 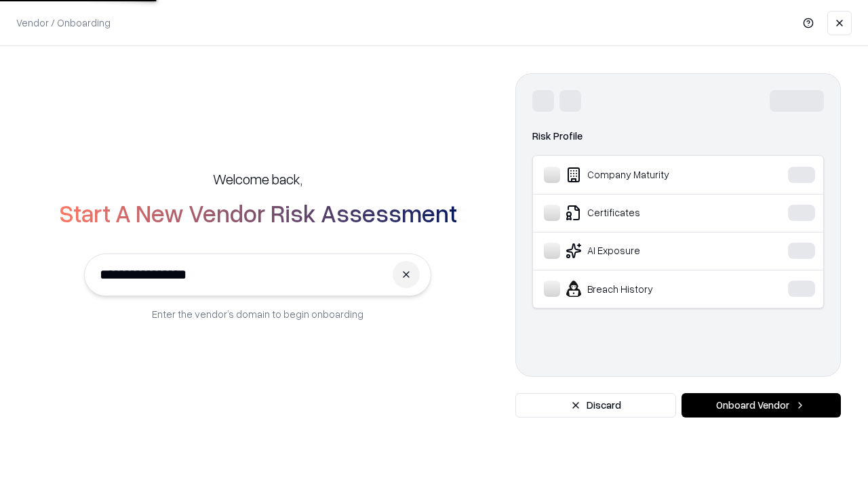 What do you see at coordinates (645, 213) in the screenshot?
I see `div: Certificates` at bounding box center [645, 213].